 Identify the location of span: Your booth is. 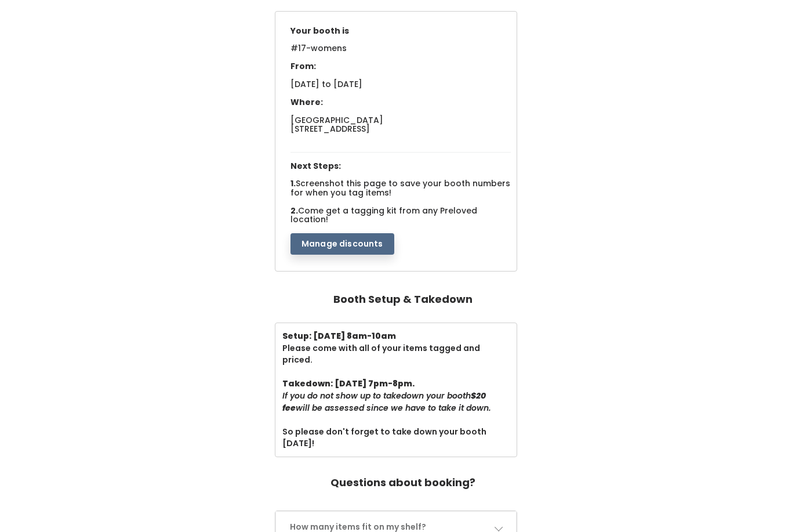
(320, 32).